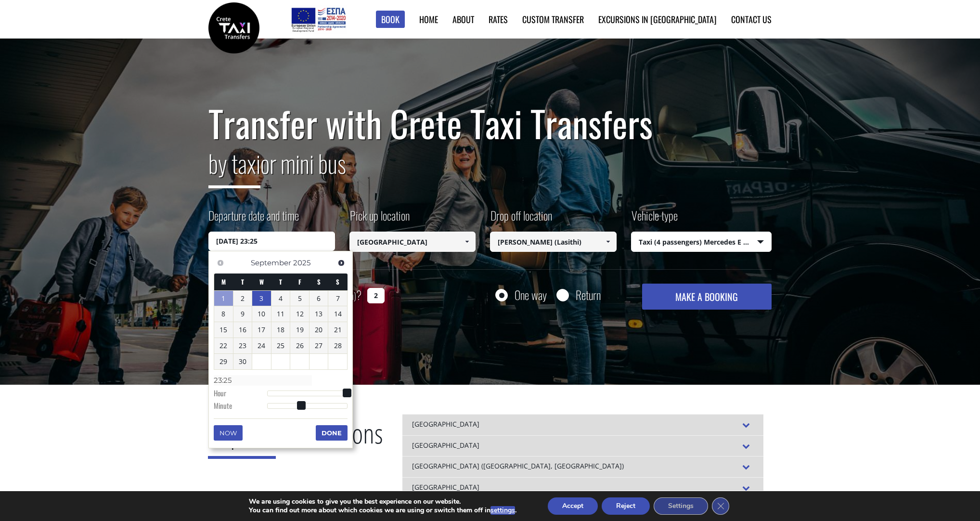 The height and width of the screenshot is (521, 980). What do you see at coordinates (490, 169) in the screenshot?
I see `h2: or mini bus` at bounding box center [490, 169].